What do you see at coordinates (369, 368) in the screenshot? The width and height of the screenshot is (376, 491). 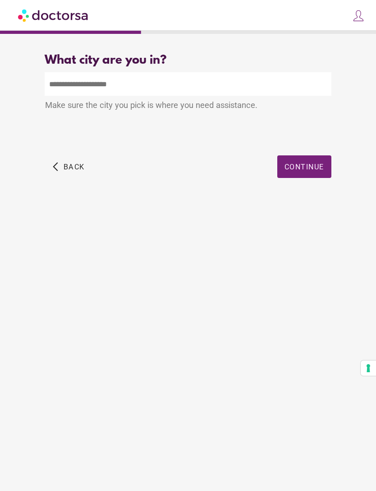 I see `button: Your consent preferences for tracking technologies` at bounding box center [369, 368].